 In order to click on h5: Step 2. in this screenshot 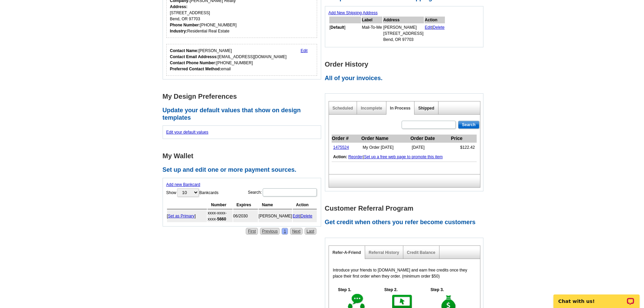, I will do `click(391, 290)`.